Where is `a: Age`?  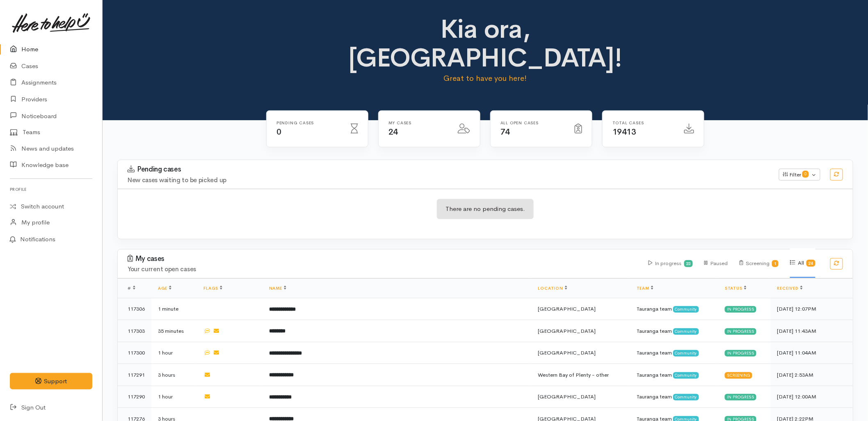
a: Age is located at coordinates (164, 288).